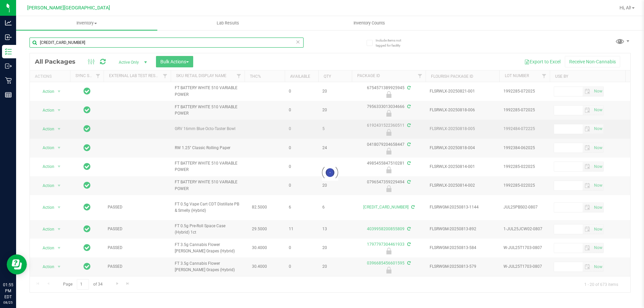 This screenshot has width=644, height=308. I want to click on inline-svg: Analytics, so click(9, 23).